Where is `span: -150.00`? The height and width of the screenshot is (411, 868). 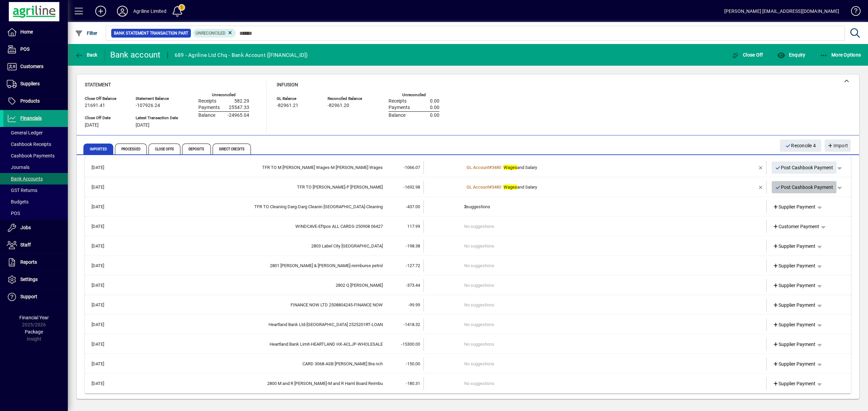 span: -150.00 is located at coordinates (413, 364).